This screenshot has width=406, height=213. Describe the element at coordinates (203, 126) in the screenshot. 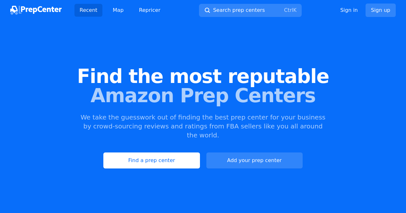

I see `p: We take the guesswork out of finding the best prep center for your business by crowd-sourcing rev...` at that location.